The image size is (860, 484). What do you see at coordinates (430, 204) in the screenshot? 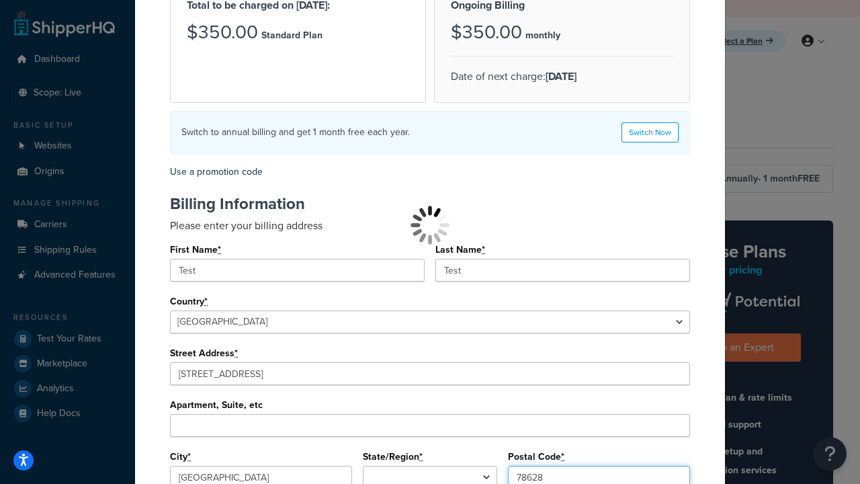
I see `h2: Billing Information` at bounding box center [430, 204].